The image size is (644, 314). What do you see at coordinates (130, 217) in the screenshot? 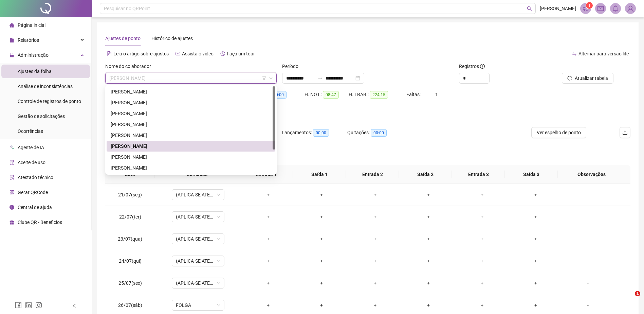
I see `span: 22/07(ter)` at bounding box center [130, 217].